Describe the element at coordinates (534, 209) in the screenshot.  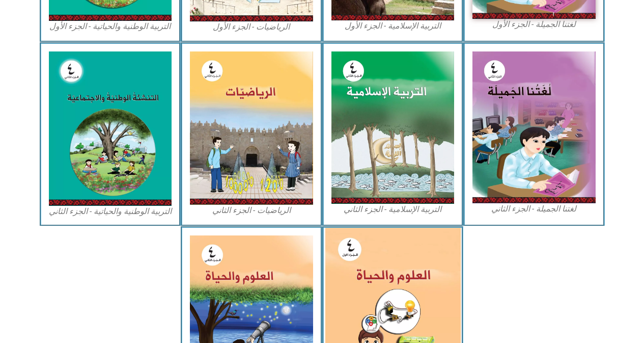
I see `figcaption: لغتنا الجميلة - الجزء الثاني` at that location.